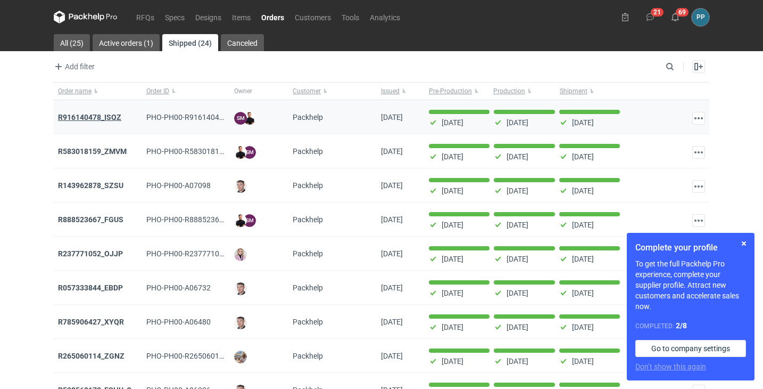 The width and height of the screenshot is (763, 389). What do you see at coordinates (676, 17) in the screenshot?
I see `button: 69` at bounding box center [676, 17].